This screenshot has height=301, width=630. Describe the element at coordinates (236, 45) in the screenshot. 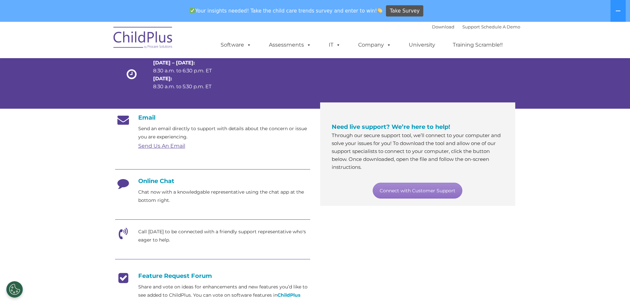

I see `a: Software` at that location.